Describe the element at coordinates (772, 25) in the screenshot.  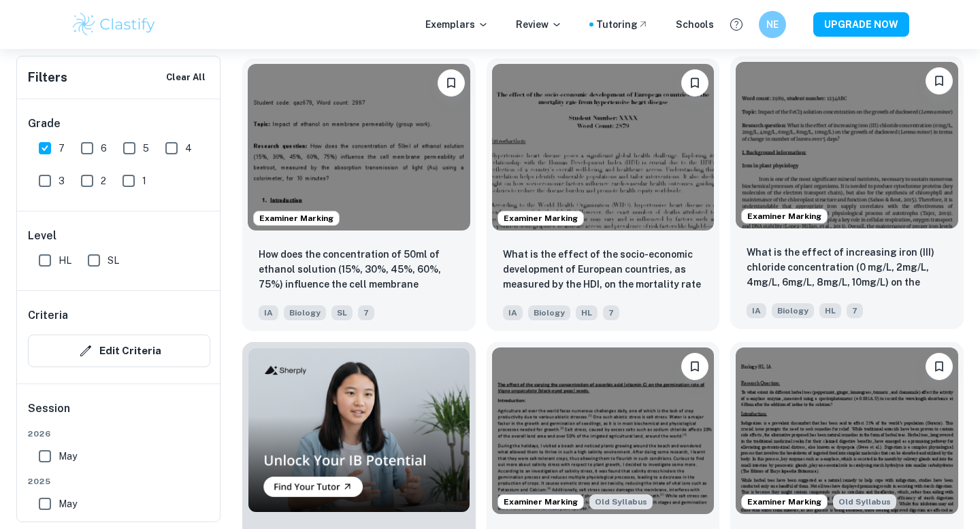
I see `h6: NE` at that location.